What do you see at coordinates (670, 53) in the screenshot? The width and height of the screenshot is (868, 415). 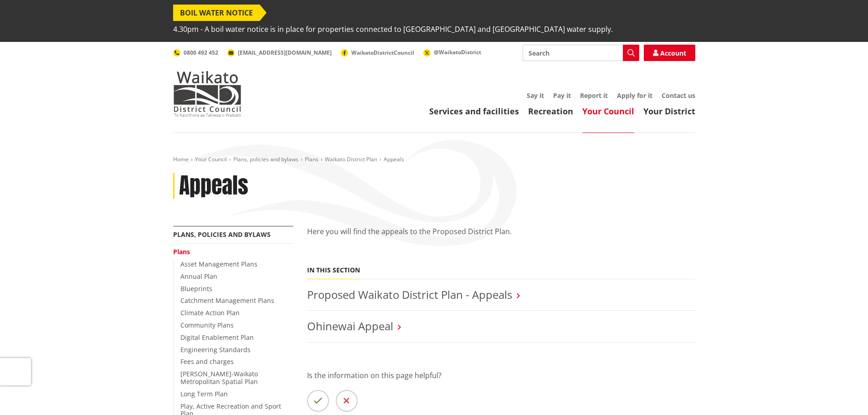 I see `a: Account` at bounding box center [670, 53].